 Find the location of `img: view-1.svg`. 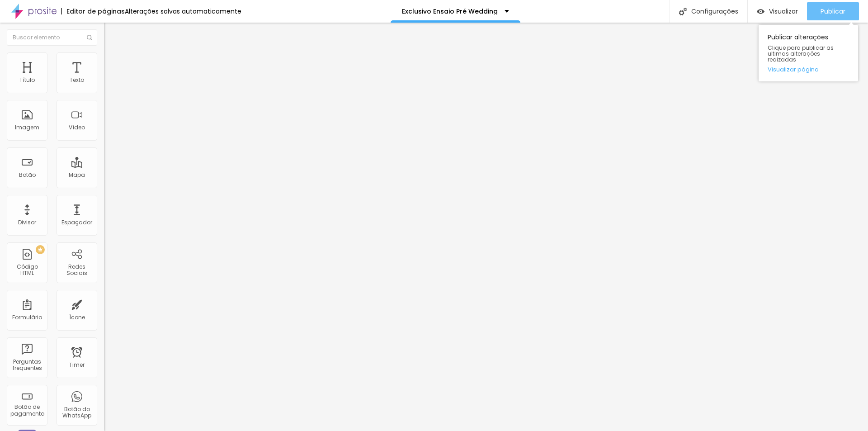

img: view-1.svg is located at coordinates (760, 11).